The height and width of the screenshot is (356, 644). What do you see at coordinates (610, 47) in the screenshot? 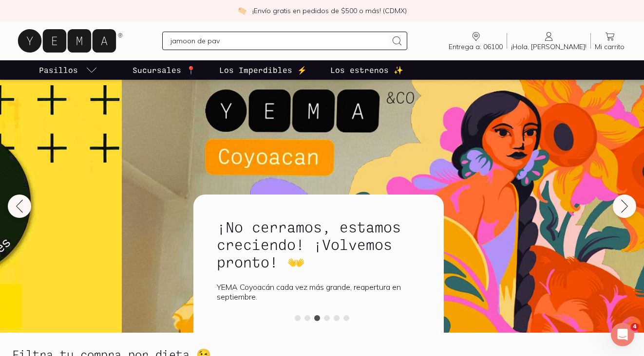
I see `span: Mi carrito` at bounding box center [610, 47].